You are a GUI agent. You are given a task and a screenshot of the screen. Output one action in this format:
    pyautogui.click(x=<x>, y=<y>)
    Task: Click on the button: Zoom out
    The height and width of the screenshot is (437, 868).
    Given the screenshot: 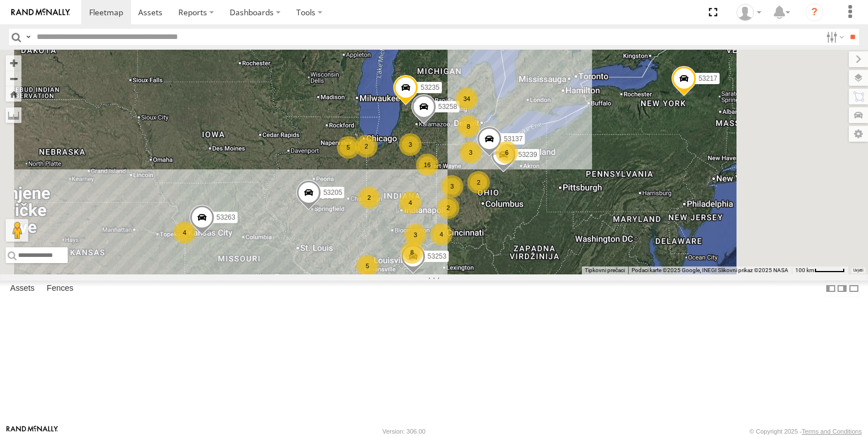 What is the action you would take?
    pyautogui.click(x=14, y=79)
    